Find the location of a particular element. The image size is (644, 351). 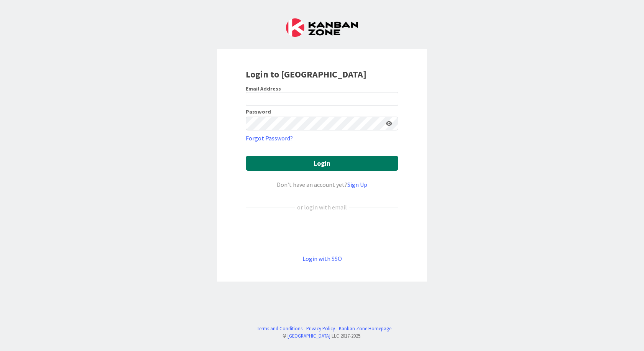

div: © LLC 2017- 2025 . is located at coordinates (322, 335).